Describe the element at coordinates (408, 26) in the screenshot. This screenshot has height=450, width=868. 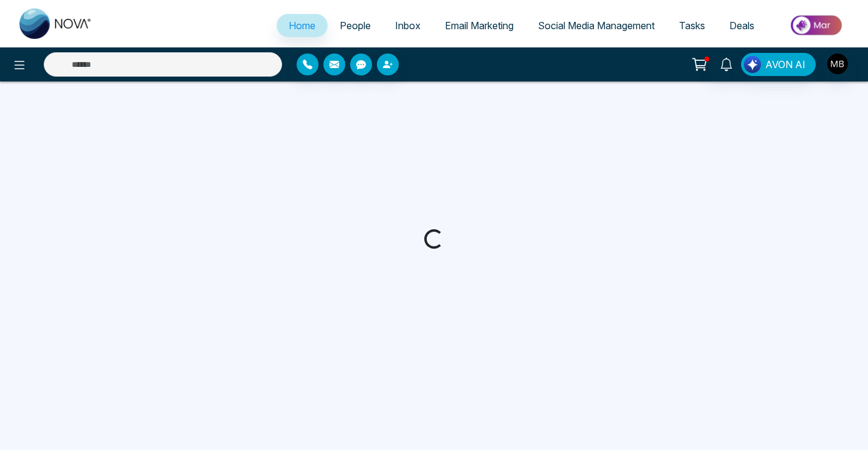
I see `a: Inbox` at that location.